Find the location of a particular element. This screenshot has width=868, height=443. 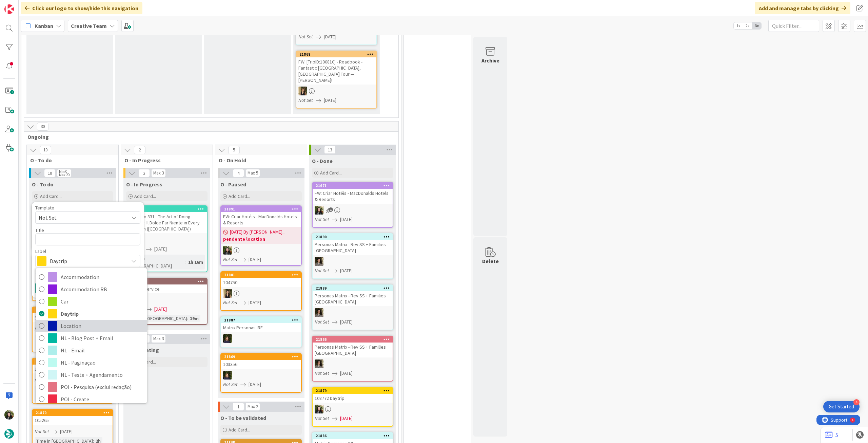

div: 108772 Daytrip is located at coordinates (353, 398).